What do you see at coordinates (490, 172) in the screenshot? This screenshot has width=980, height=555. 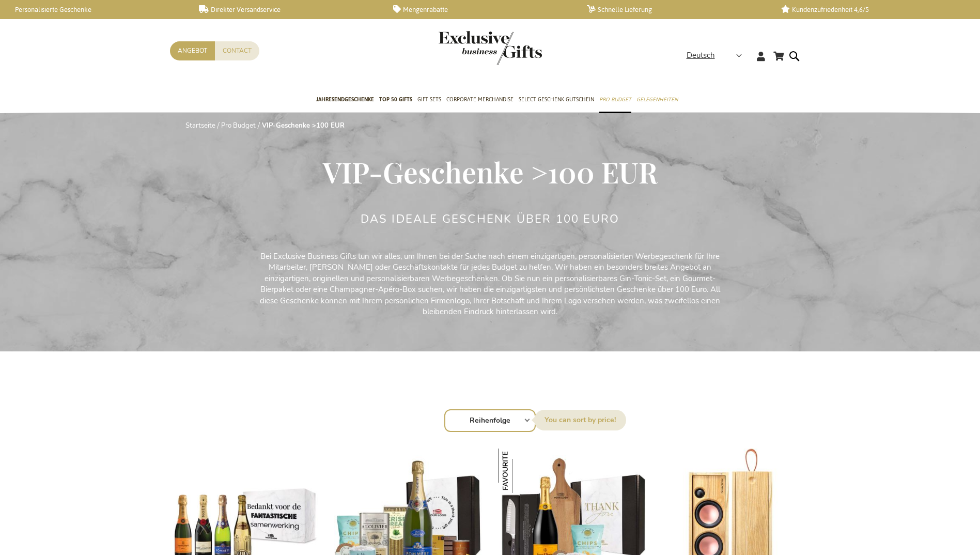 I see `span: VIP-Geschenke >100 EUR` at bounding box center [490, 172].